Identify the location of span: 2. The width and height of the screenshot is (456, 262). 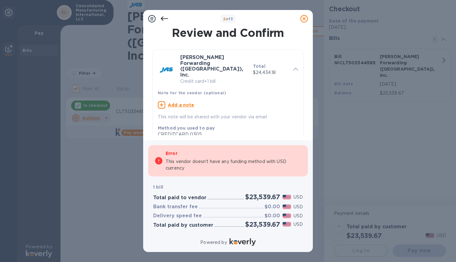
(224, 19).